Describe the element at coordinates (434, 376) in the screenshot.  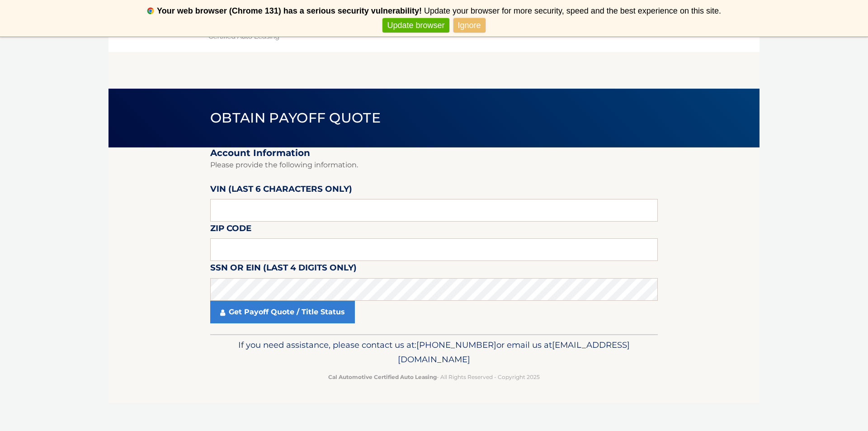
I see `p: - All Rights Reserved - Copyright 2025` at that location.